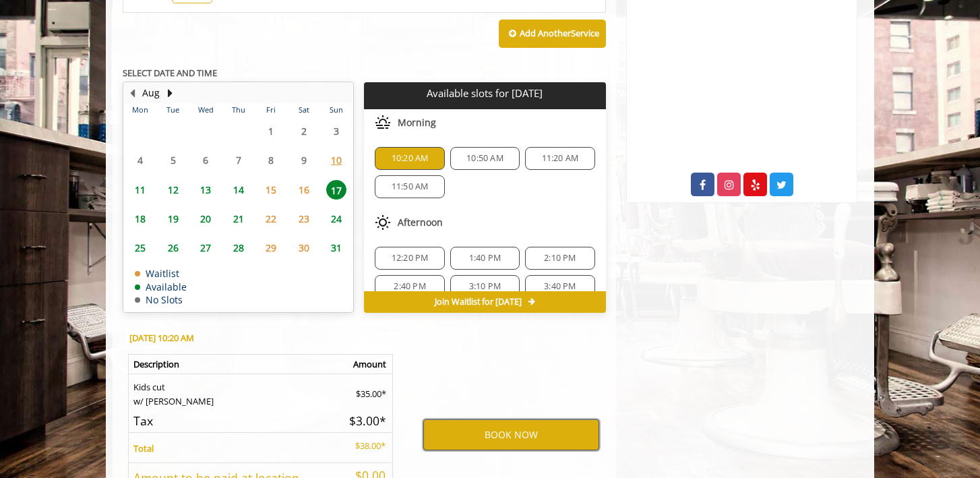 The image size is (980, 478). Describe the element at coordinates (156, 364) in the screenshot. I see `b: Description` at that location.